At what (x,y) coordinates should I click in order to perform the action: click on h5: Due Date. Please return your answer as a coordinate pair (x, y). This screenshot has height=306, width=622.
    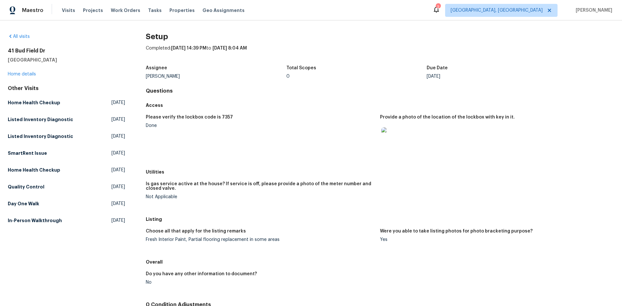
    Looking at the image, I should click on (437, 68).